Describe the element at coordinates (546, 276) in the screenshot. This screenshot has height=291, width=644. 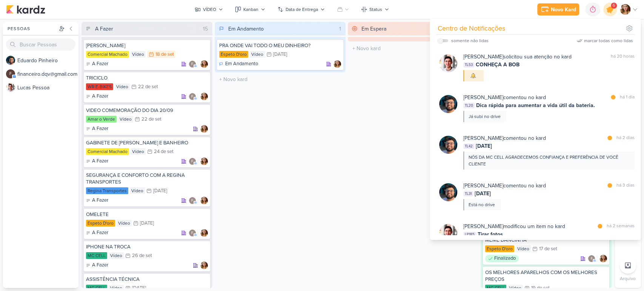
I see `div: OS MELHORES APARELHOS COM OS MELHORES PREÇOS` at that location.